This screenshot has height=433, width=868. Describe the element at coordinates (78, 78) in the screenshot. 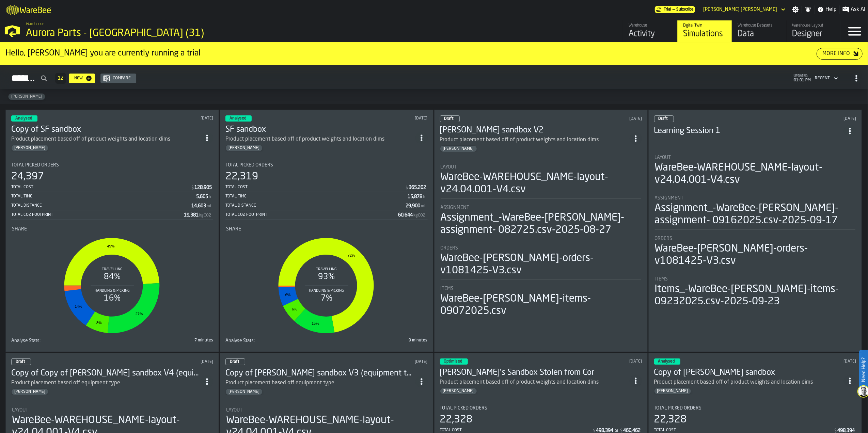

I see `div: New` at that location.